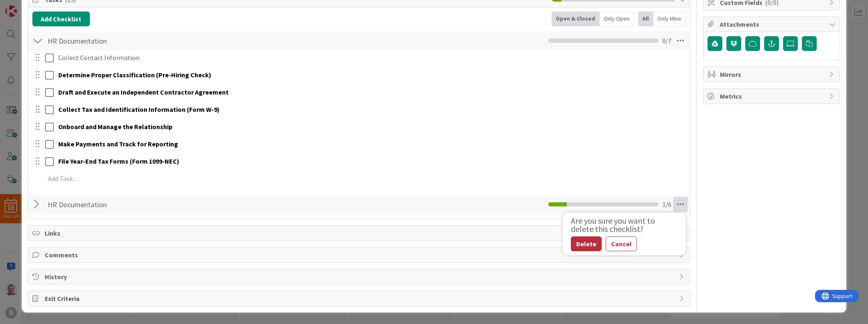 The image size is (868, 324). Describe the element at coordinates (616, 19) in the screenshot. I see `div: Only Open` at that location.